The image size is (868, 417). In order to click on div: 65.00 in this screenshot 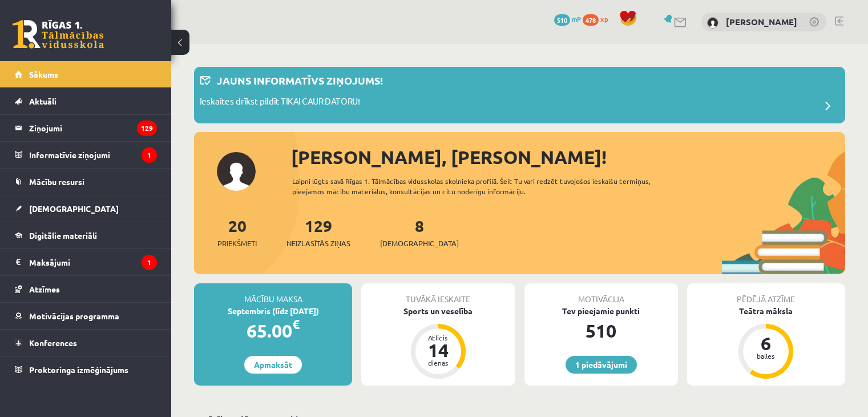, I will do `click(273, 331)`.